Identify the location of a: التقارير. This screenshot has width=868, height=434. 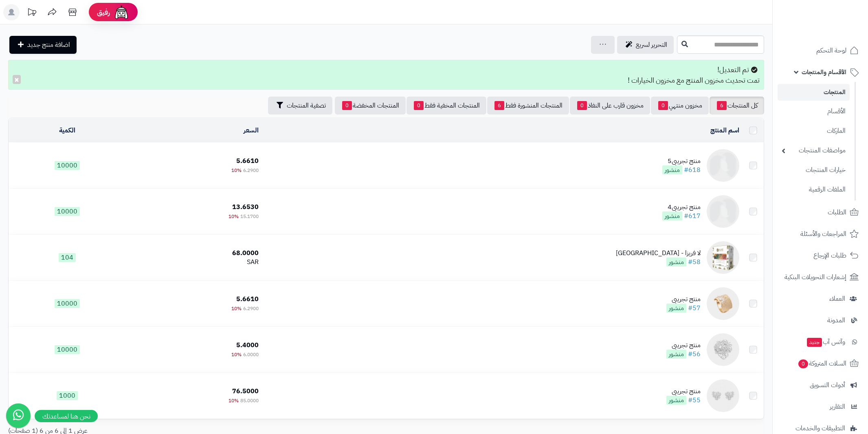
(821, 407).